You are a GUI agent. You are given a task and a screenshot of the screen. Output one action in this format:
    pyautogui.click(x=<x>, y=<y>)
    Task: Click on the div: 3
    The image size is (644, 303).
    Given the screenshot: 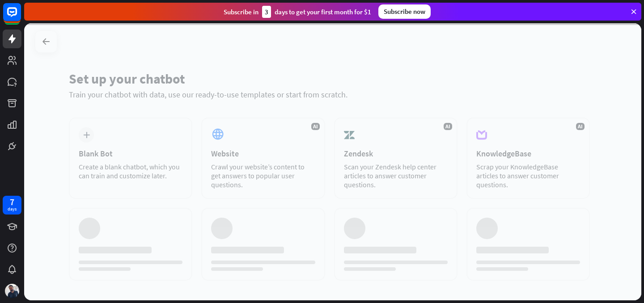 What is the action you would take?
    pyautogui.click(x=267, y=11)
    